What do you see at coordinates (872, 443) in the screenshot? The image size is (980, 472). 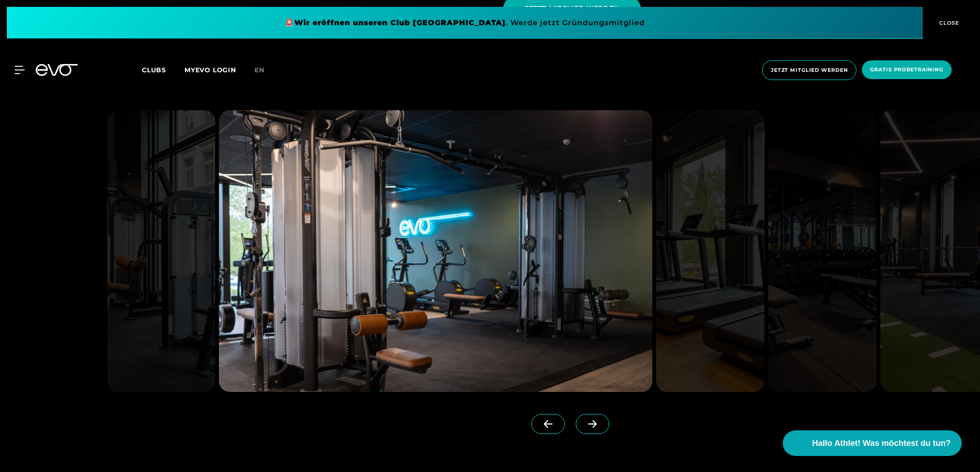 I see `button: Hallo Athlet! Was möchtest du tun?` at bounding box center [872, 443].